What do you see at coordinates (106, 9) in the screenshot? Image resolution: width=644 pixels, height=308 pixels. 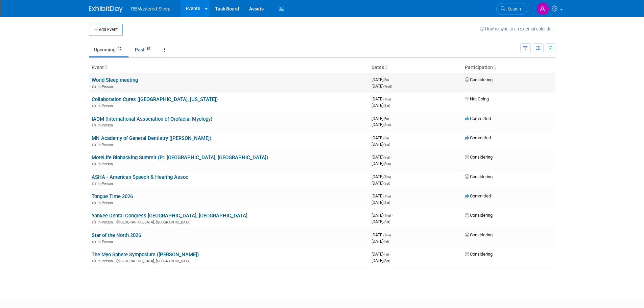 I see `img: ExhibitDay` at bounding box center [106, 9].